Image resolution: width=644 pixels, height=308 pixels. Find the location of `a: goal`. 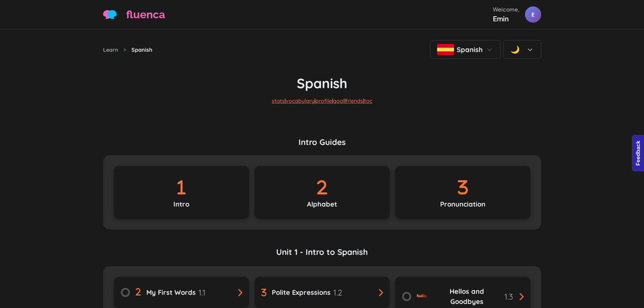

a: goal is located at coordinates (338, 101).